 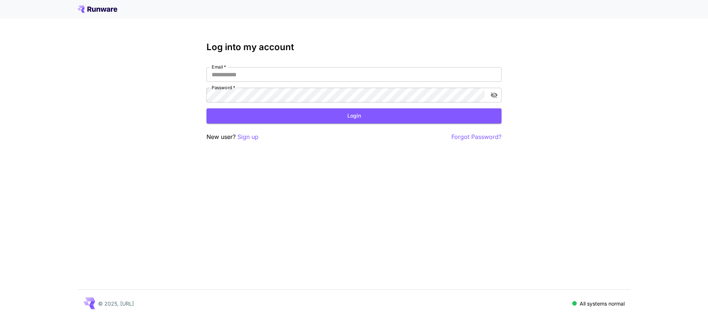 I want to click on button: toggle password visibility, so click(x=494, y=95).